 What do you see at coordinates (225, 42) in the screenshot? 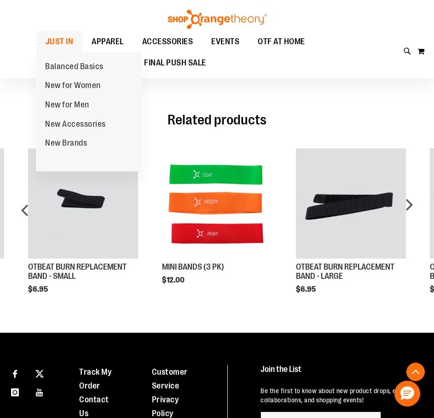
I see `a: EVENTS` at bounding box center [225, 42].